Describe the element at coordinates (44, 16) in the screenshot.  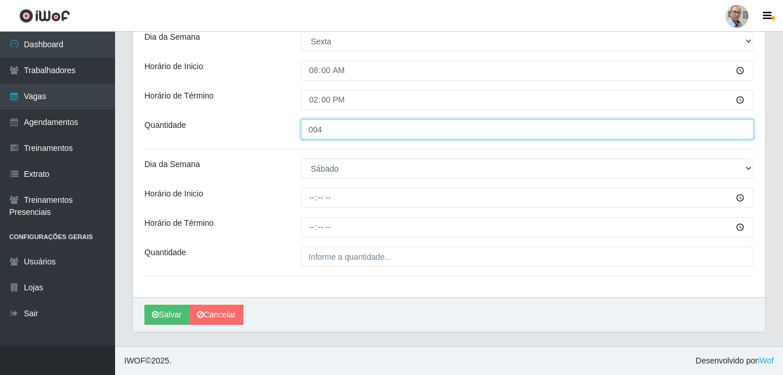
I see `img: CoreUI Logo` at that location.